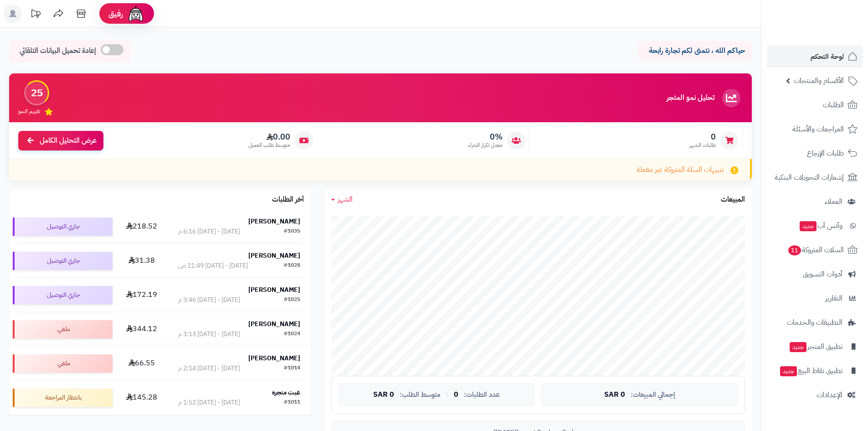 This screenshot has width=868, height=431. I want to click on span: 11, so click(794, 250).